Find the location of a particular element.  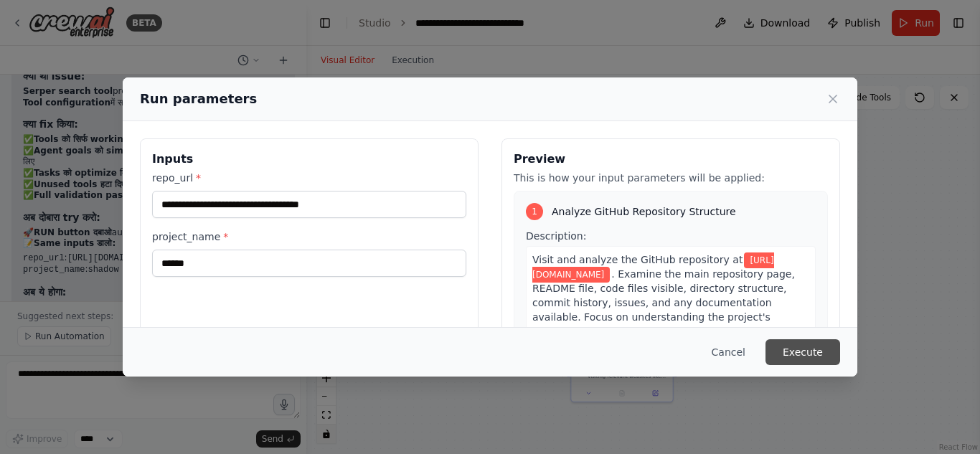

button: Execute is located at coordinates (803, 352).